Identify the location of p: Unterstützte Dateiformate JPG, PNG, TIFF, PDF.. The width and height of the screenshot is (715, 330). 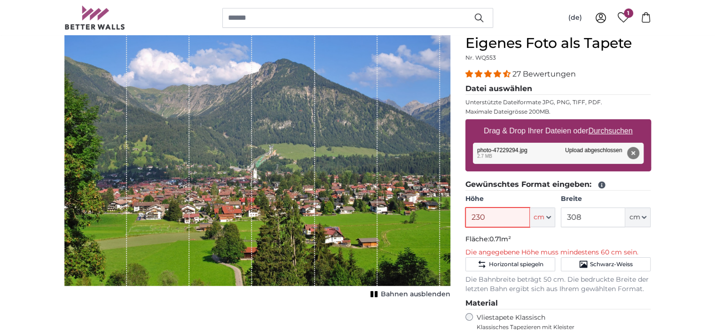
(558, 102).